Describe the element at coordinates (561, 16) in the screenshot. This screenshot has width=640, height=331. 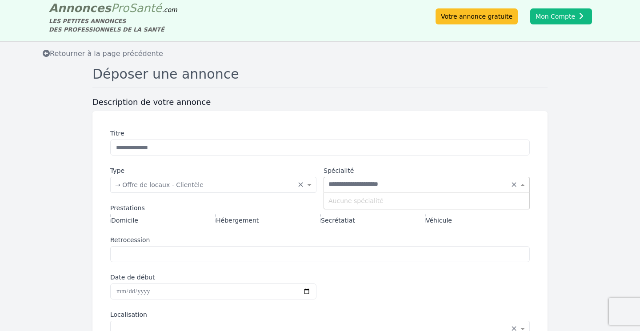
I see `button: Mon Compte` at that location.